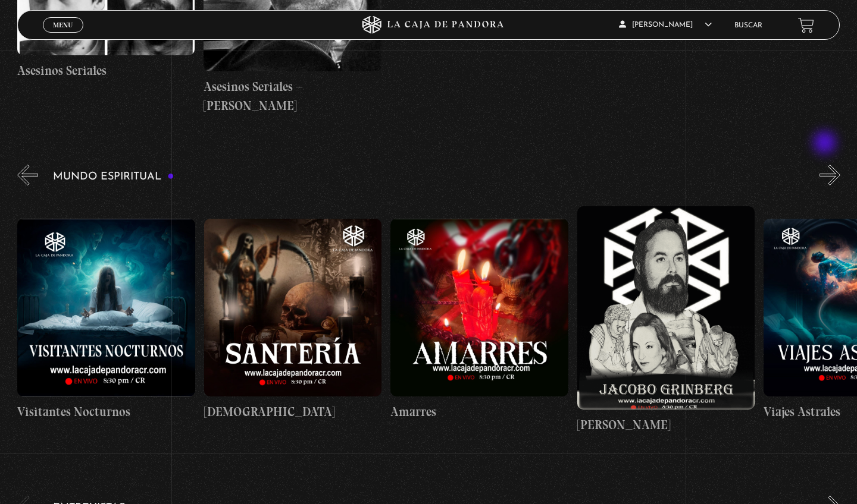 The image size is (857, 504). What do you see at coordinates (114, 177) in the screenshot?
I see `h3: Mundo Espiritual` at bounding box center [114, 177].